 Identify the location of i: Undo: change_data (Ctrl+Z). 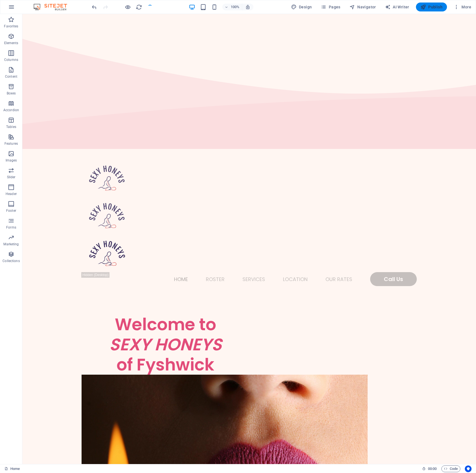
(94, 7).